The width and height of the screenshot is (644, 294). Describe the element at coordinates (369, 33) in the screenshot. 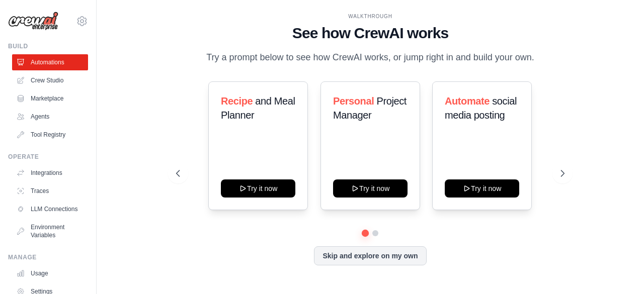

I see `h1: See how CrewAI works` at that location.